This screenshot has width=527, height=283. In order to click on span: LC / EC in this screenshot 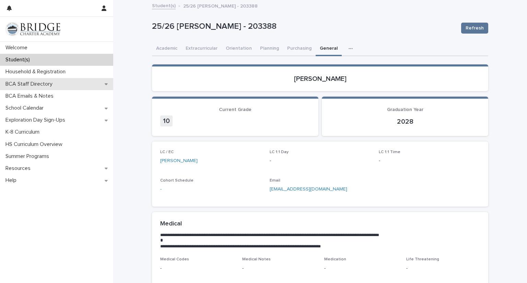, I will do `click(167, 152)`.